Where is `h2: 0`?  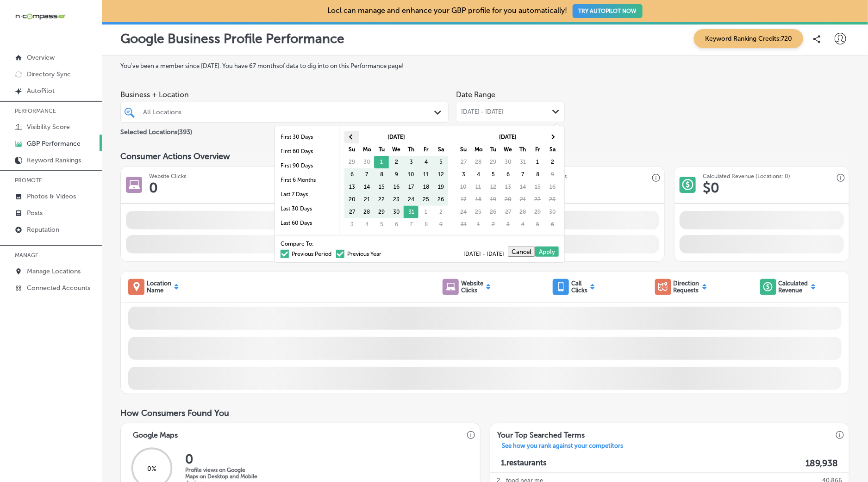 h2: 0 is located at coordinates (222, 459).